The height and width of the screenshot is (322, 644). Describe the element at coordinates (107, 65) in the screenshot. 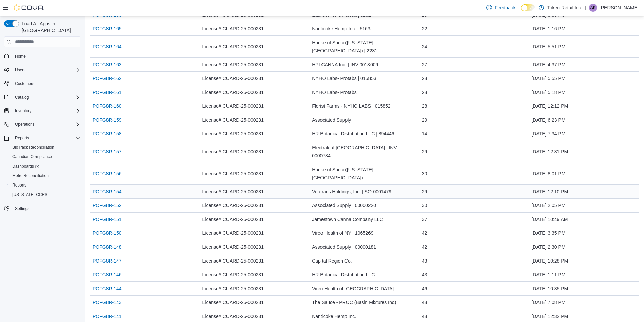

I see `a: POFG8R-163` at that location.